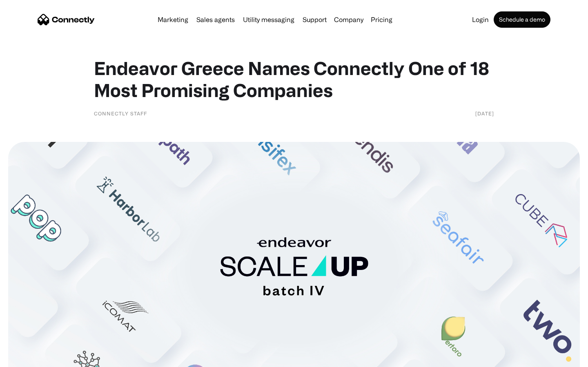 The image size is (588, 367). I want to click on a: Support, so click(315, 20).